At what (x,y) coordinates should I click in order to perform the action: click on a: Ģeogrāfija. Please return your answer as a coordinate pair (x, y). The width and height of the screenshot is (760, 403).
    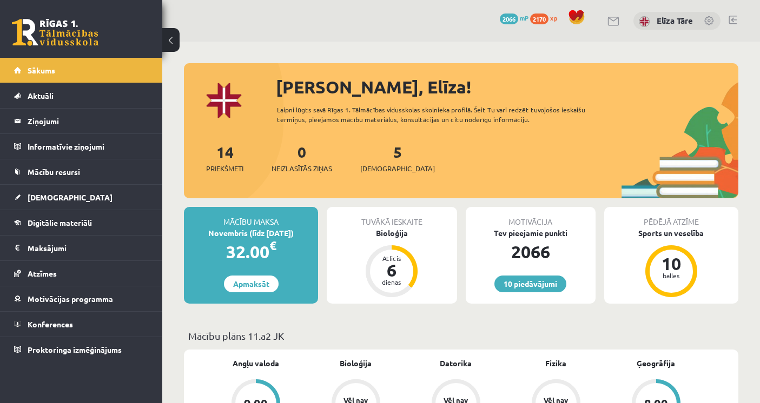
    Looking at the image, I should click on (655, 363).